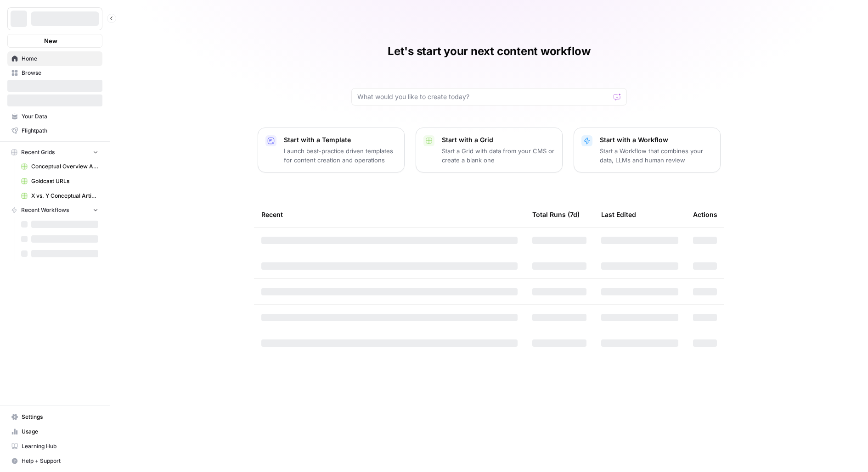 The height and width of the screenshot is (472, 868). Describe the element at coordinates (331, 150) in the screenshot. I see `button: Start with a TemplateLaunch best-practice driven templates for content creation and operations` at that location.